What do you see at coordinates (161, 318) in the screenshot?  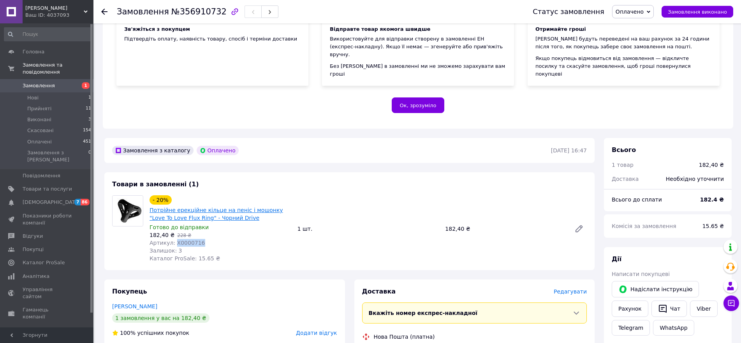 I see `div: 1 замовлення у вас на 182,40 ₴` at bounding box center [161, 318].